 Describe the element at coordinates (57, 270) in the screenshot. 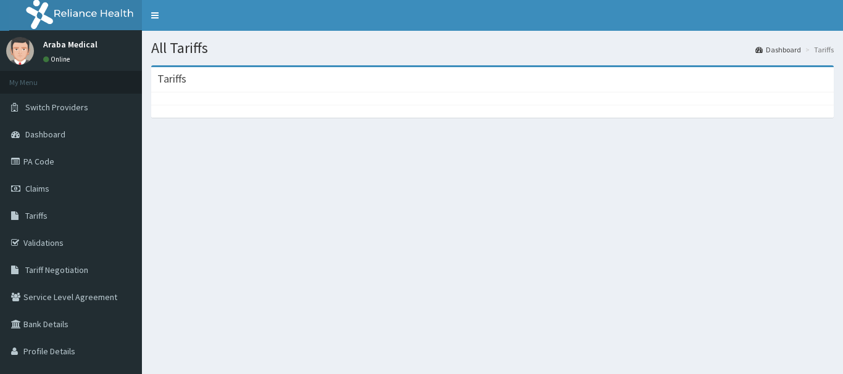

I see `span: Tariff Negotiation` at that location.